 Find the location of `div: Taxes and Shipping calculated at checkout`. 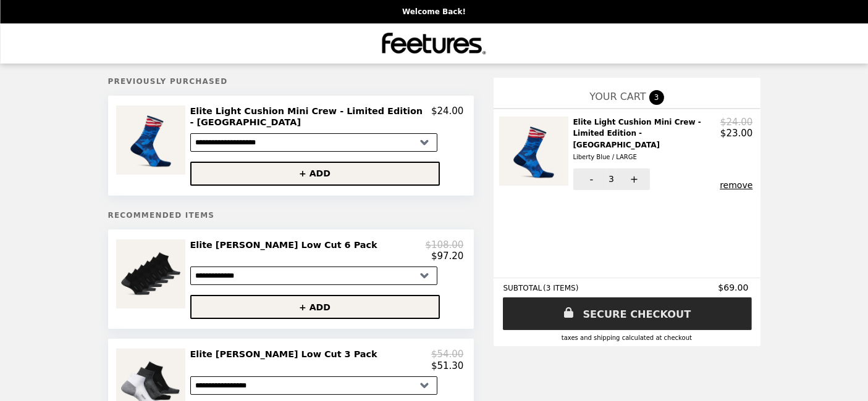

div: Taxes and Shipping calculated at checkout is located at coordinates (627, 338).